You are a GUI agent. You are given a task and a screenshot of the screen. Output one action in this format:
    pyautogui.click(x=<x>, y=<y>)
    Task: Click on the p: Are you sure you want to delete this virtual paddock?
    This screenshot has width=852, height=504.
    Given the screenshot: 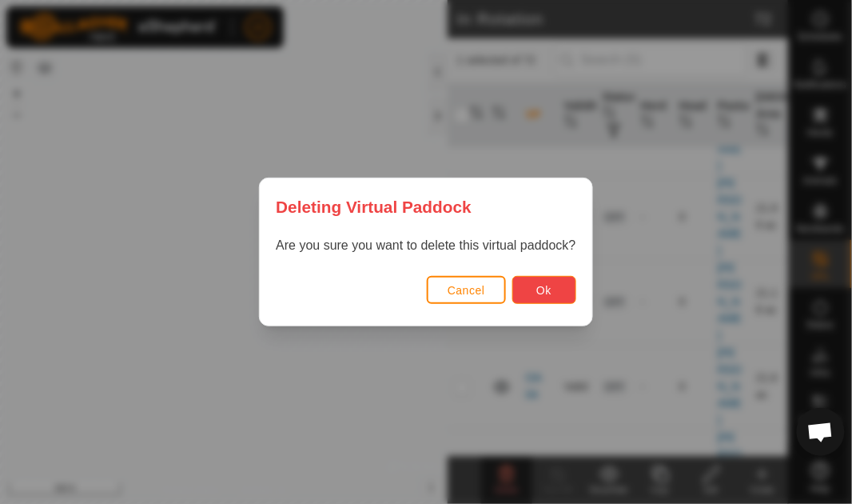 What is the action you would take?
    pyautogui.click(x=426, y=245)
    